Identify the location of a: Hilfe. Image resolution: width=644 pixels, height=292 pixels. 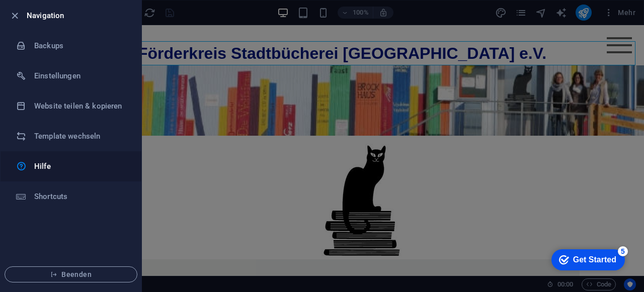
(71, 166).